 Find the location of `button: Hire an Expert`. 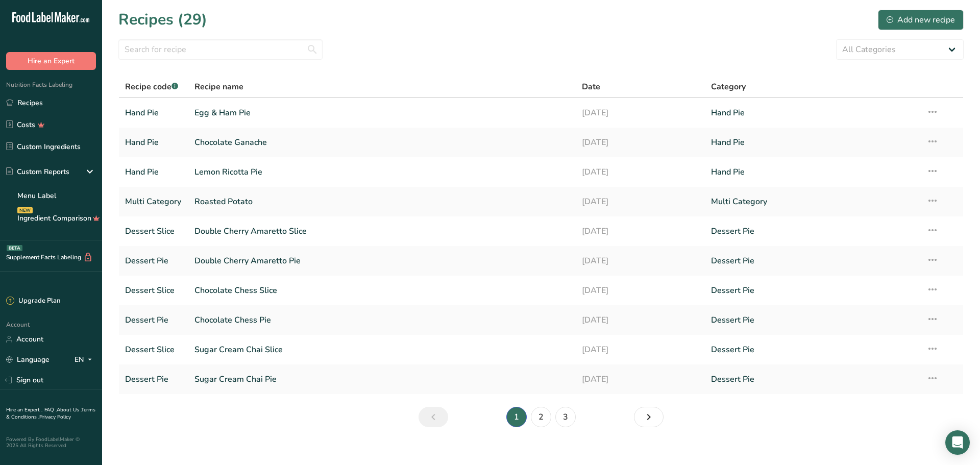

button: Hire an Expert is located at coordinates (51, 61).